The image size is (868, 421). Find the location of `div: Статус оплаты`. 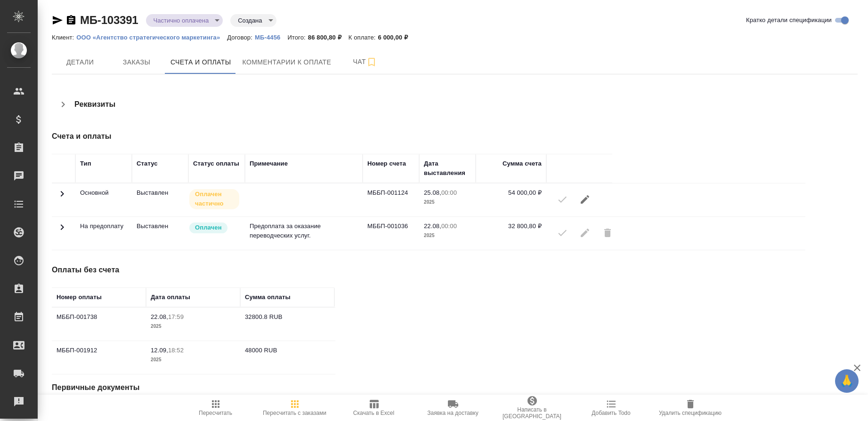

div: Статус оплаты is located at coordinates (216, 164).